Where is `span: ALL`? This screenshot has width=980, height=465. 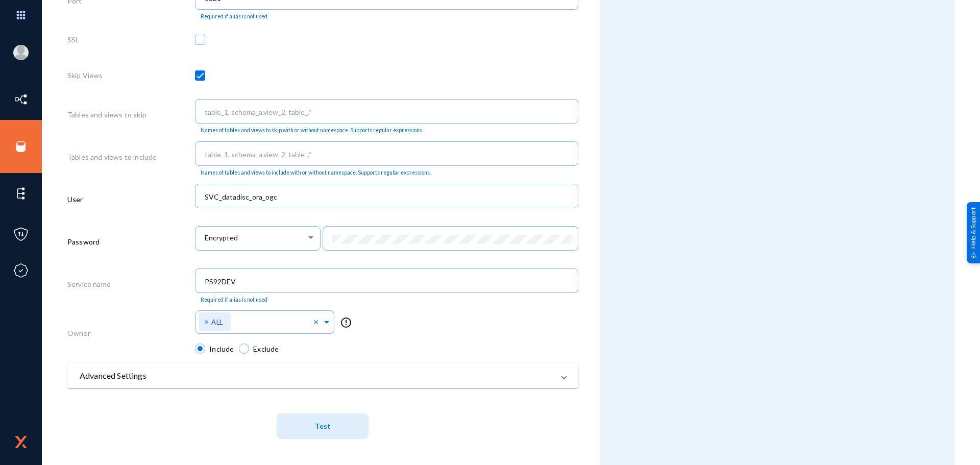
span: ALL is located at coordinates (217, 322).